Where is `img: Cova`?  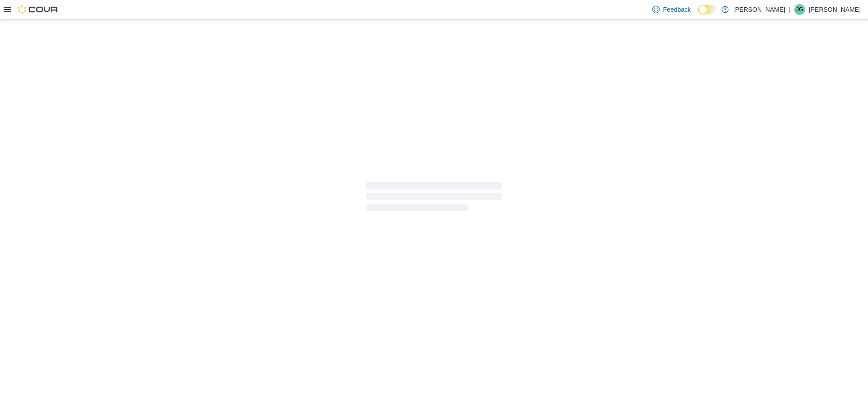
img: Cova is located at coordinates (39, 10).